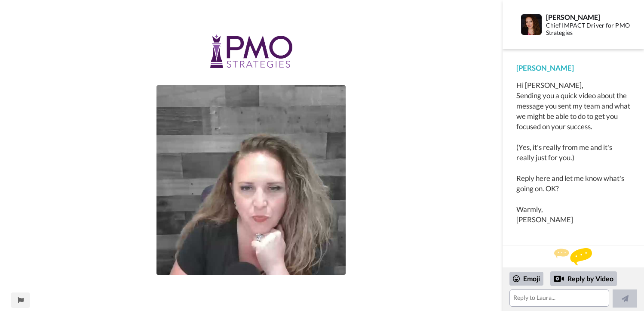 This screenshot has width=644, height=311. I want to click on img: de2e5ca3-e7c2-419a-bc0c-6808a48eda42, so click(251, 51).